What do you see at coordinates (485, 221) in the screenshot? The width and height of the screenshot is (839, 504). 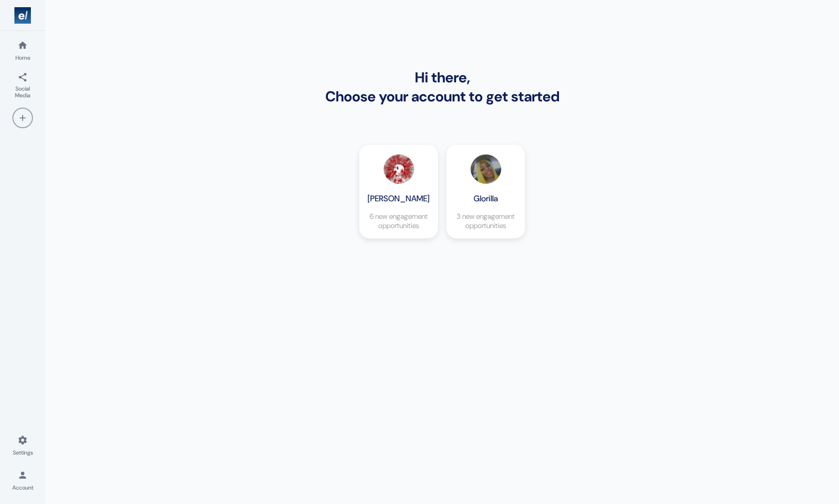 I see `p: 3 new engagement opportunities` at bounding box center [485, 221].